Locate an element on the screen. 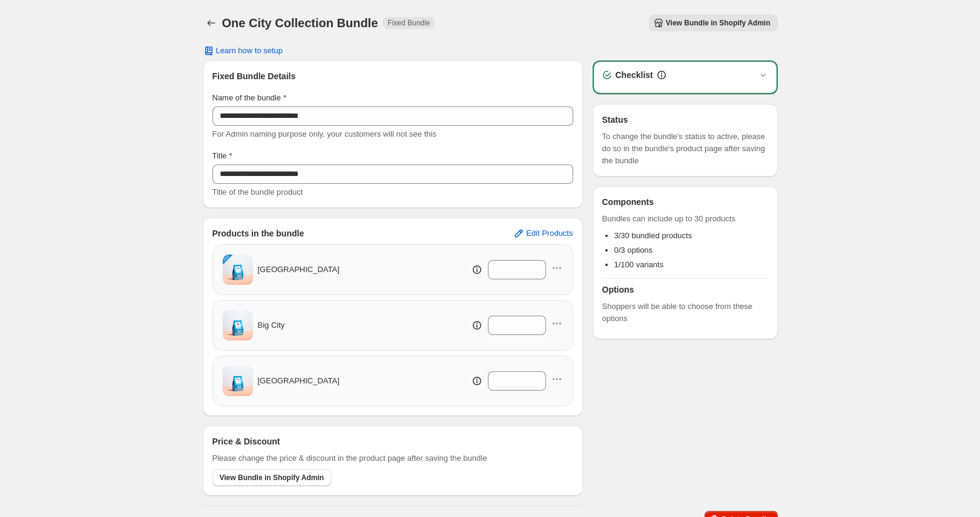  span: Bundles can include up to 30 products is located at coordinates (685, 219).